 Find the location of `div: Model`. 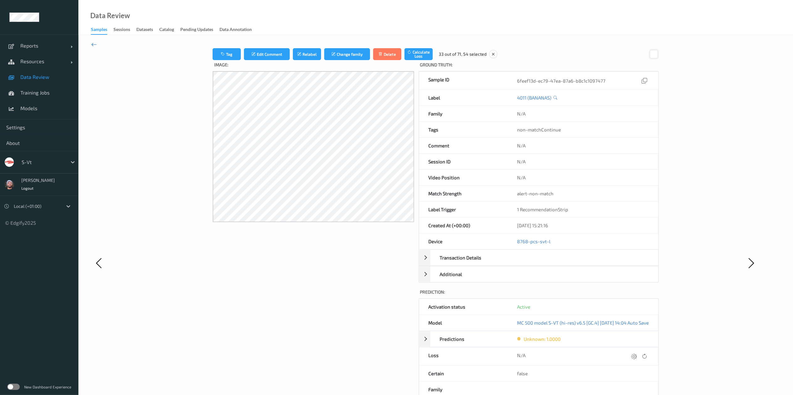

div: Model is located at coordinates (463, 323).